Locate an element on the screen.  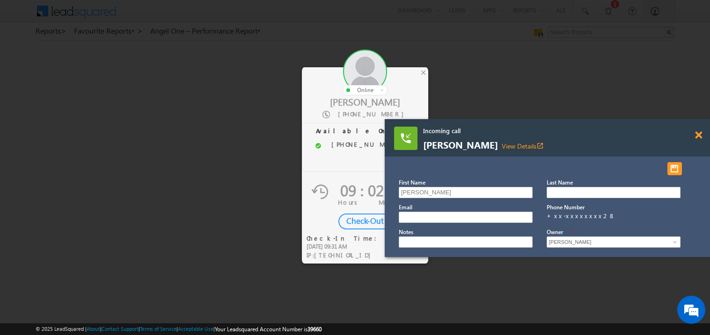
a: View Detailsopen_in_new is located at coordinates (523, 146).